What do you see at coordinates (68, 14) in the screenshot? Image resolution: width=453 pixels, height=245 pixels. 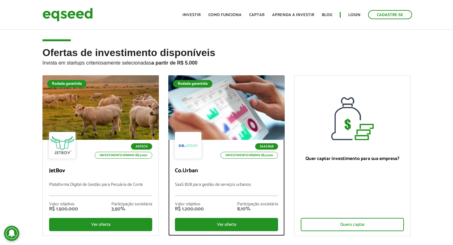 I see `img: EqSeed` at bounding box center [68, 14].